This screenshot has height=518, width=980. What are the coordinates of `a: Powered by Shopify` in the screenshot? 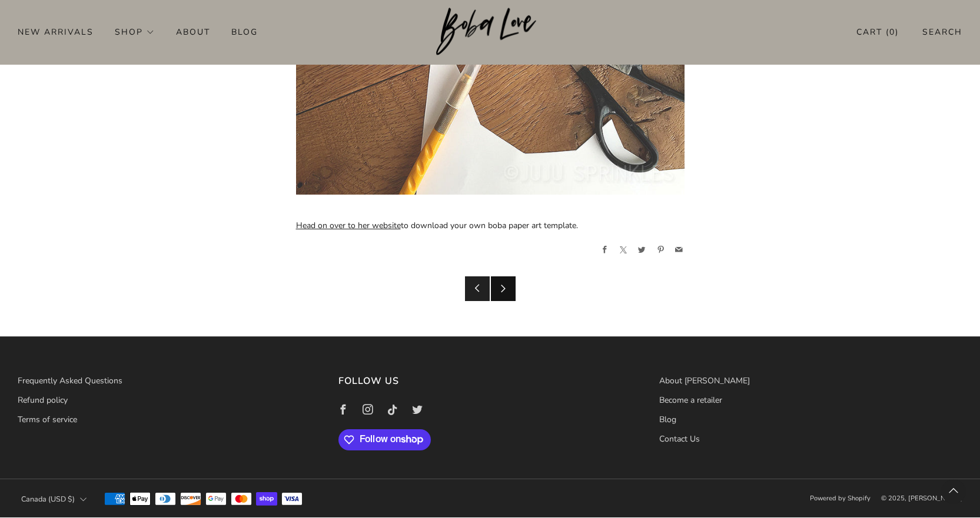 It's located at (840, 498).